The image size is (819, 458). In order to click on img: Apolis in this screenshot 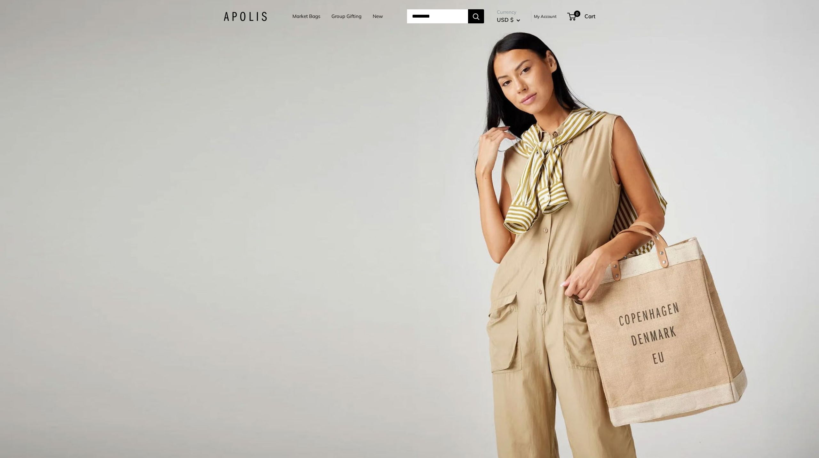, I will do `click(245, 16)`.